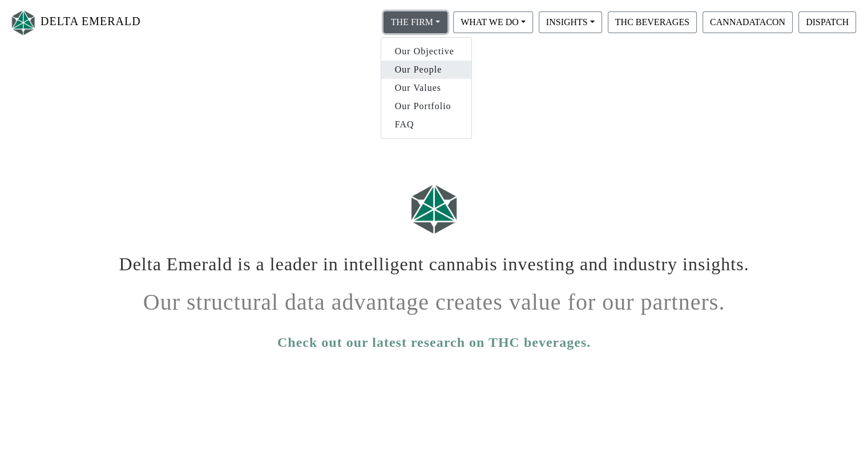 The image size is (868, 452). I want to click on div: THE FIRM, so click(426, 88).